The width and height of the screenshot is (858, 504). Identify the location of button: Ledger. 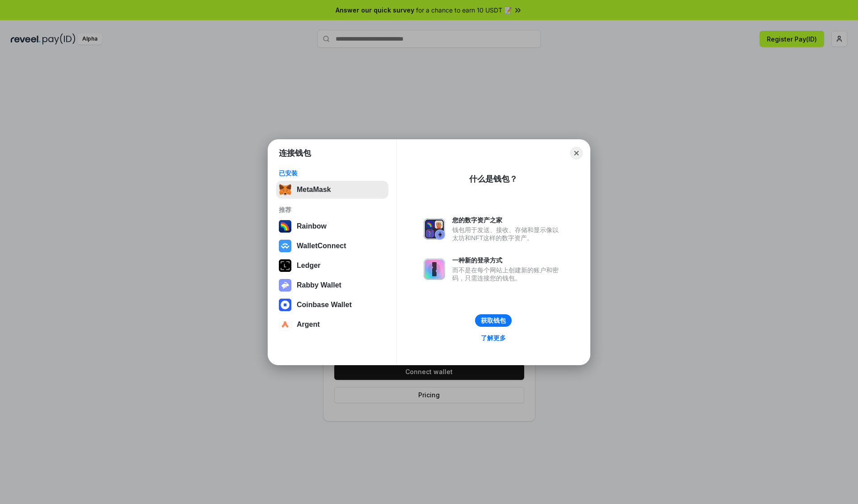
(332, 266).